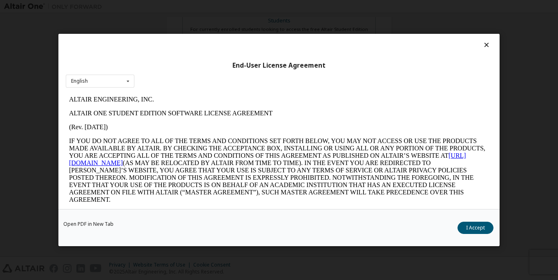 The width and height of the screenshot is (558, 280). Describe the element at coordinates (475, 228) in the screenshot. I see `button: I Accept` at that location.